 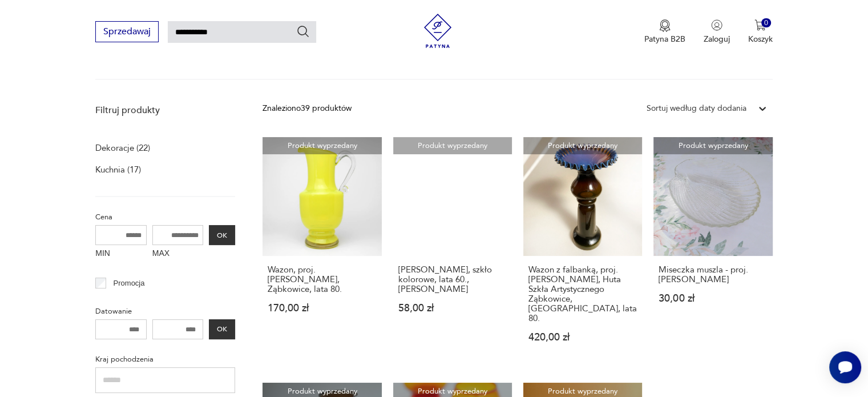 I want to click on img: Patyna - sklep z meblami i dekoracjami vintage, so click(x=438, y=31).